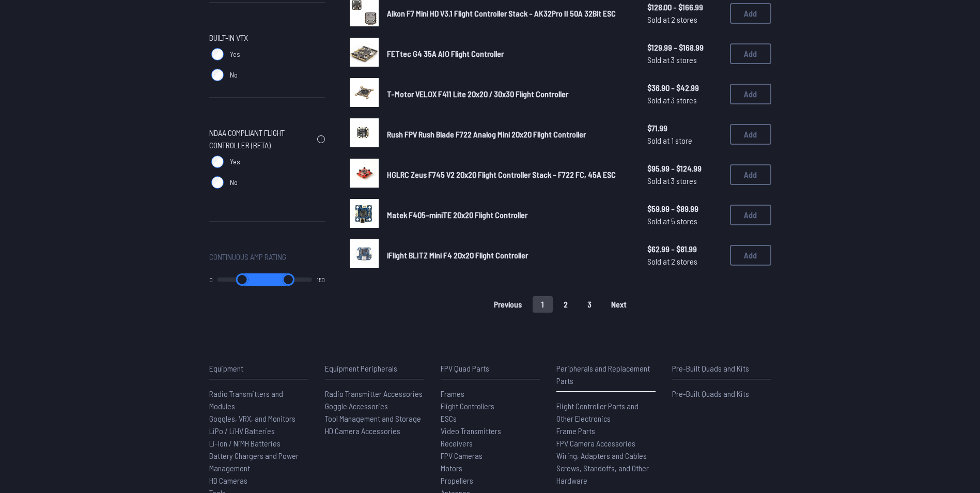  What do you see at coordinates (259, 443) in the screenshot?
I see `a: Li-Ion / NiMH Batteries` at bounding box center [259, 443].